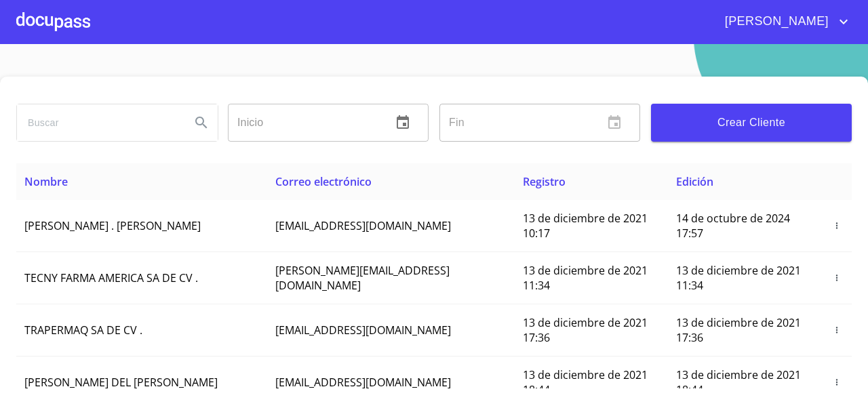  What do you see at coordinates (784, 21) in the screenshot?
I see `button: account of current user` at bounding box center [784, 21].